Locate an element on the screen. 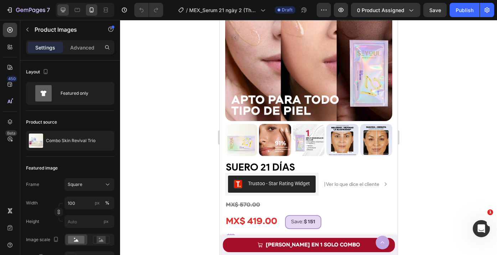  label: Height is located at coordinates (32, 222).